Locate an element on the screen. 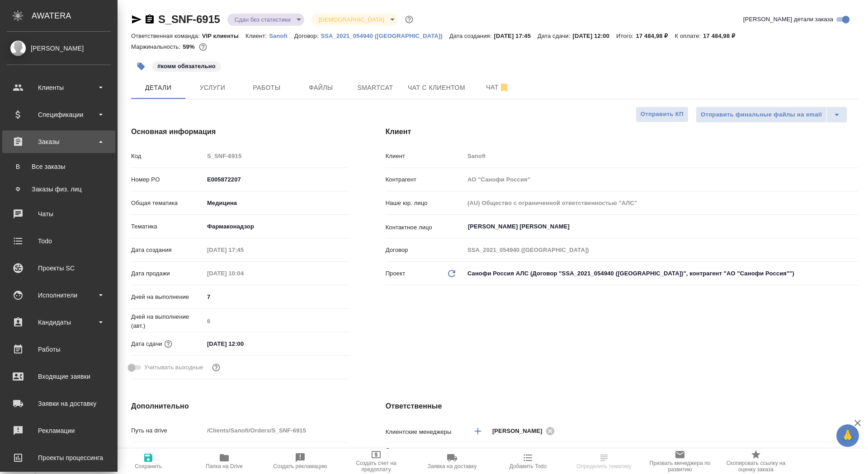 The height and width of the screenshot is (474, 868). p: Итого: is located at coordinates (626, 36).